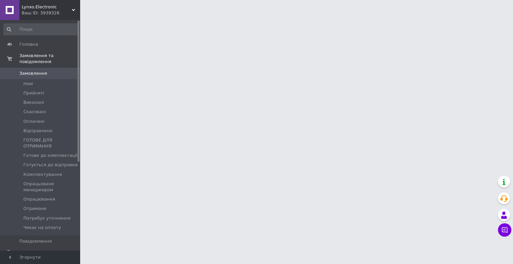  Describe the element at coordinates (505, 230) in the screenshot. I see `button: Чат з покупцем` at that location.